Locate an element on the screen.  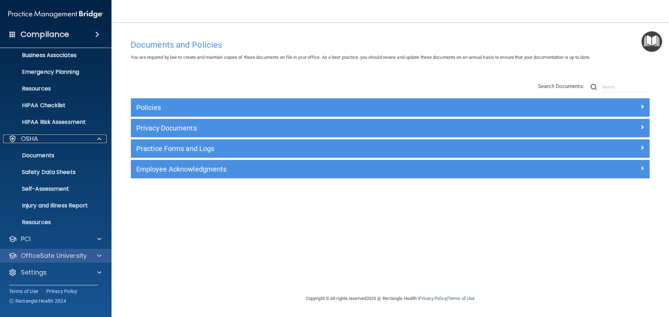
p: HIPAA Risk Assessment is located at coordinates (52, 122).